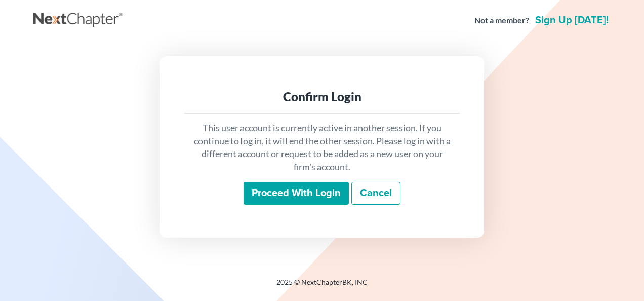 The width and height of the screenshot is (644, 301). Describe the element at coordinates (322, 147) in the screenshot. I see `p: This user account is currently active in another session. If you continue to log in, it will end ...` at that location.